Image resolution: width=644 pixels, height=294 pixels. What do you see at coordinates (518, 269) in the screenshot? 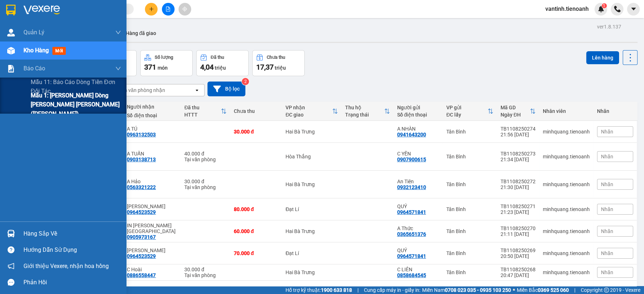
I see `div: TB1108250268` at bounding box center [518, 269].